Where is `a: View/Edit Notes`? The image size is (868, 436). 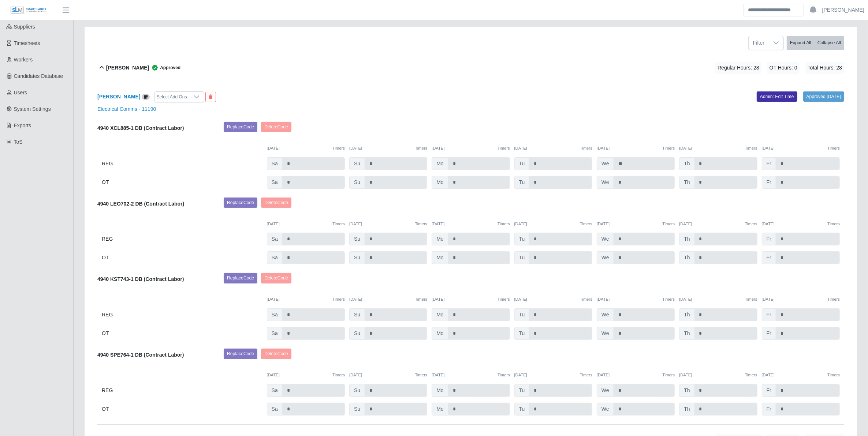 a: View/Edit Notes is located at coordinates (145, 96).